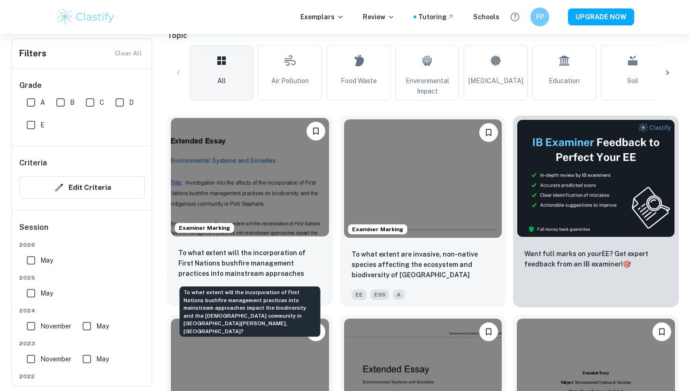 Image resolution: width=690 pixels, height=391 pixels. What do you see at coordinates (82, 343) in the screenshot?
I see `span: 2023` at bounding box center [82, 343].